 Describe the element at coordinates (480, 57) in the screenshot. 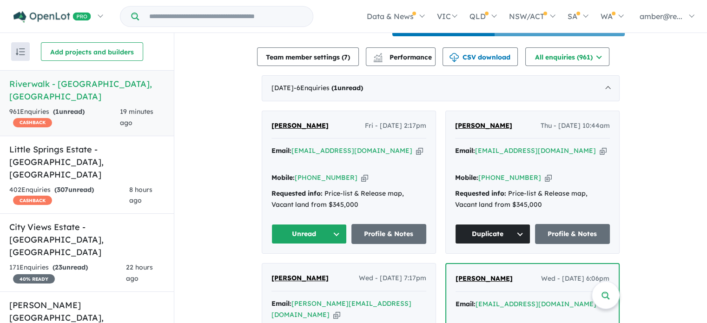

I see `button: CSV download` at that location.